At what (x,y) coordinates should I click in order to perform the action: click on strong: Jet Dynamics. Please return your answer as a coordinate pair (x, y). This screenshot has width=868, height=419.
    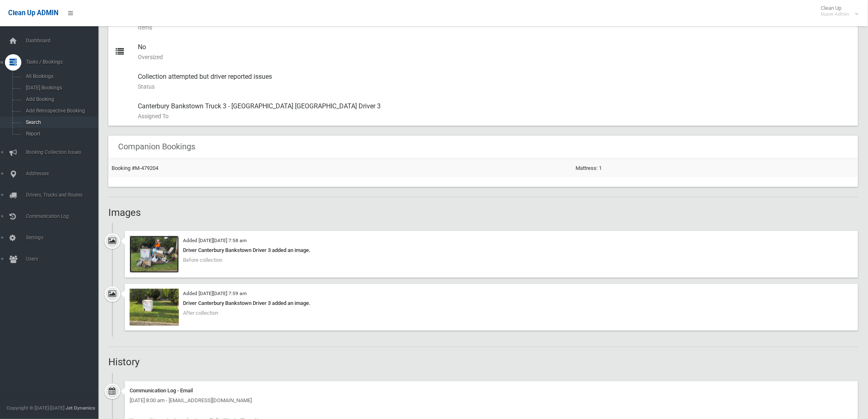
    Looking at the image, I should click on (80, 408).